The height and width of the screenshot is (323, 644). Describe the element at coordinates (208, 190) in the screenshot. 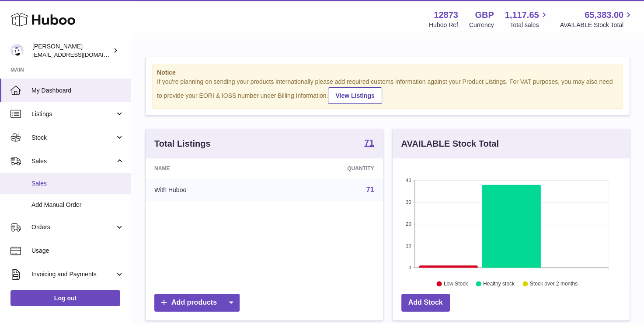

I see `td: With Huboo` at that location.